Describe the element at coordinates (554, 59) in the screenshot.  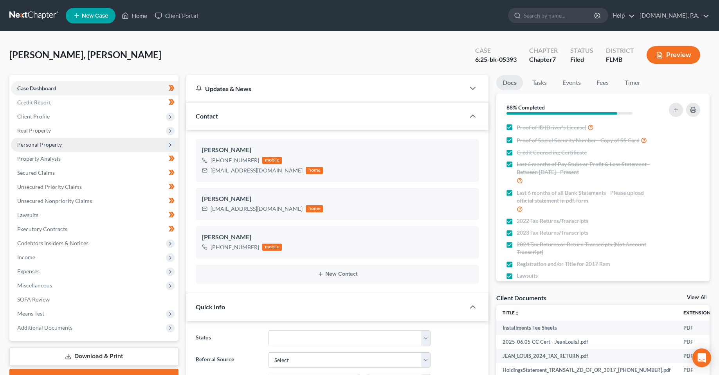
I see `span: 7` at that location.